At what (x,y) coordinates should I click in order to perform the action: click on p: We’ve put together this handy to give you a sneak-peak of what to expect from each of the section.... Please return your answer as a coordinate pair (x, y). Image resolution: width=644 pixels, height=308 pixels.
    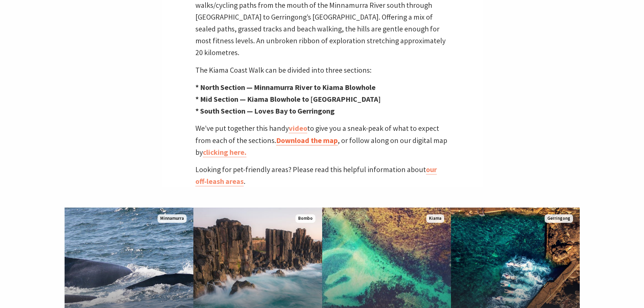
    Looking at the image, I should click on (322, 140).